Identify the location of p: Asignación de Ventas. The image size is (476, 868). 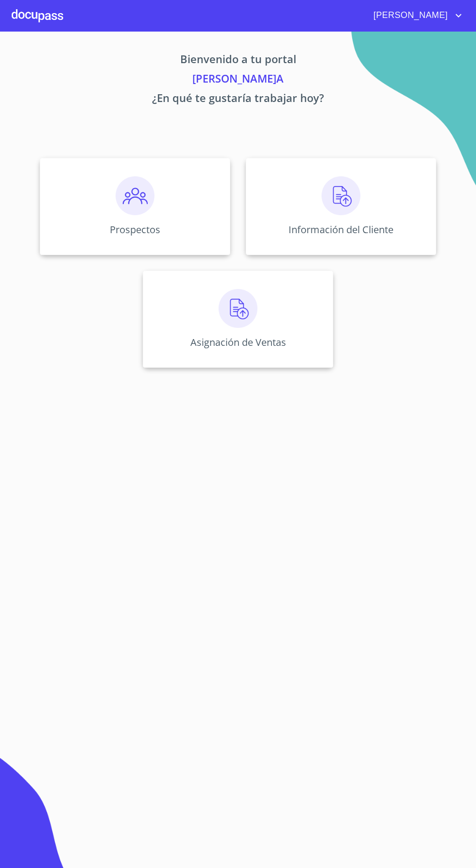
(238, 342).